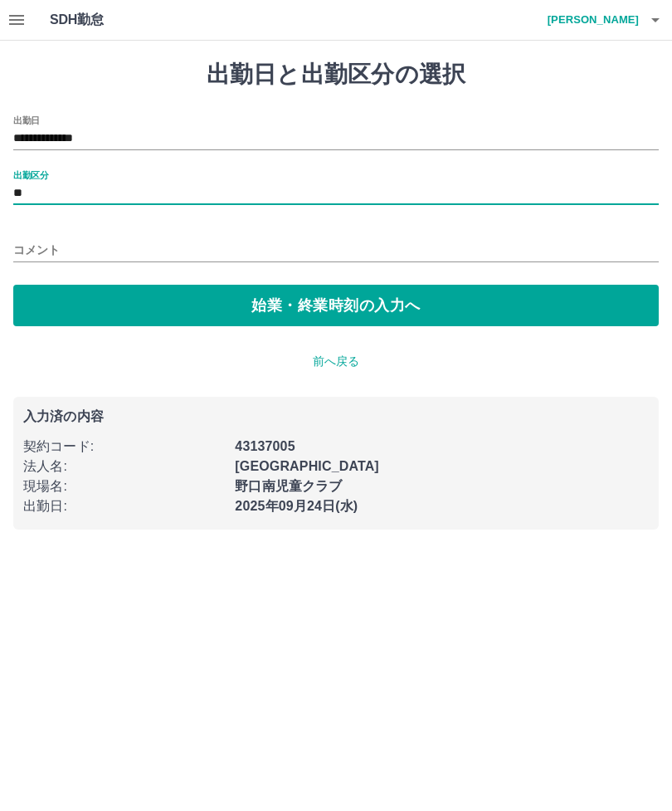 Image resolution: width=672 pixels, height=811 pixels. I want to click on label: 出勤日, so click(26, 119).